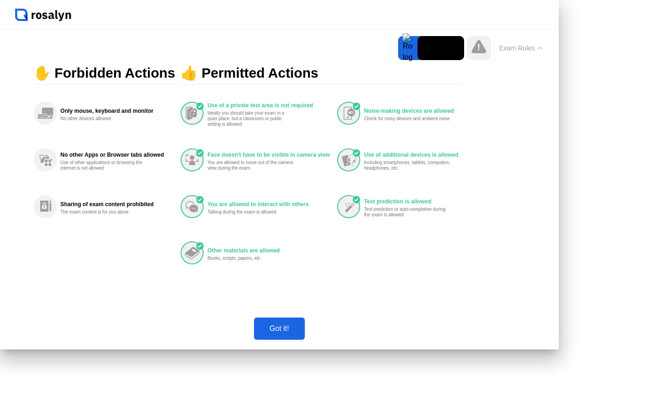  What do you see at coordinates (251, 258) in the screenshot?
I see `div: Books, scripts, papers, etc` at bounding box center [251, 258].